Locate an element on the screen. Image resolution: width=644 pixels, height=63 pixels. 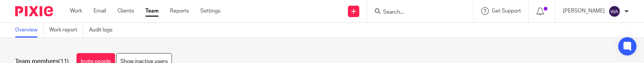
a: Email is located at coordinates (99, 11).